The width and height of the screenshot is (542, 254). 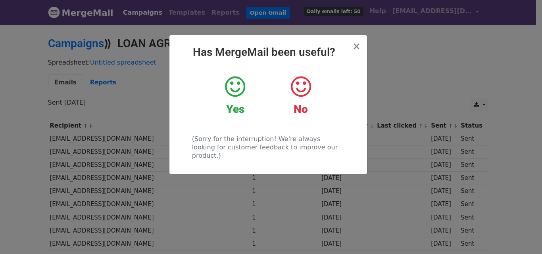 I want to click on h2: Has MergeMail been useful?, so click(x=268, y=52).